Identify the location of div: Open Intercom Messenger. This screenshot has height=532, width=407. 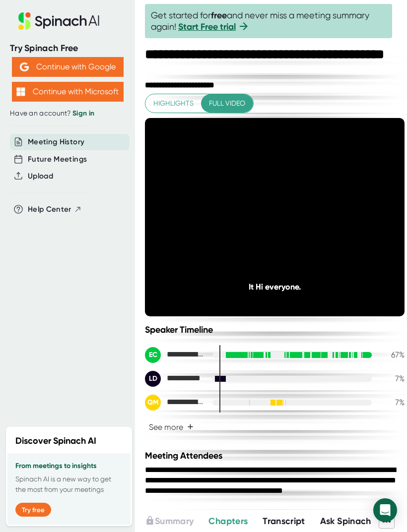
(385, 511).